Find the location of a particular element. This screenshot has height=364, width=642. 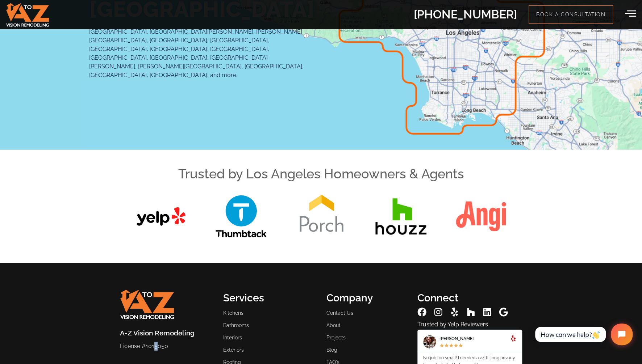

span: Book a Consultation is located at coordinates (570, 15).